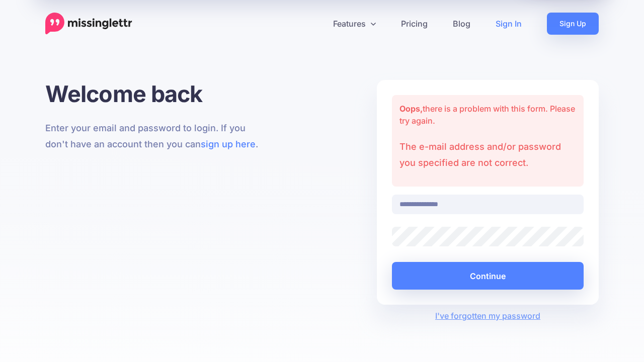 This screenshot has width=644, height=362. What do you see at coordinates (487, 316) in the screenshot?
I see `a: I've forgotten my password` at bounding box center [487, 316].